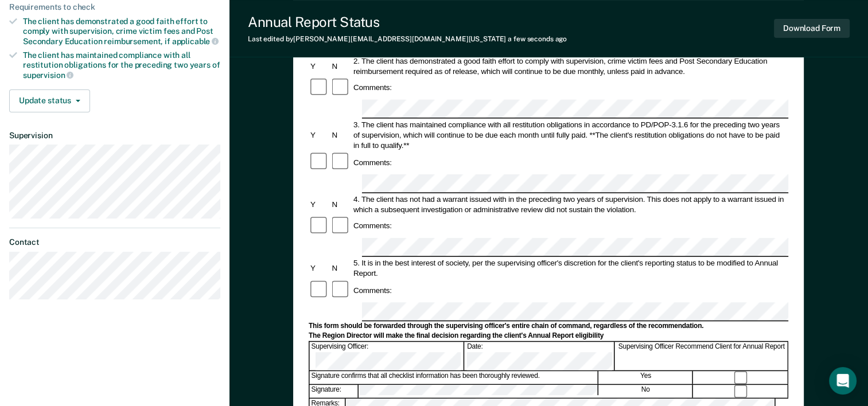 The image size is (868, 406). Describe the element at coordinates (570, 135) in the screenshot. I see `div: 3. The client has maintained compliance with all restitution obligations in accordance to PD/POP-...` at that location.